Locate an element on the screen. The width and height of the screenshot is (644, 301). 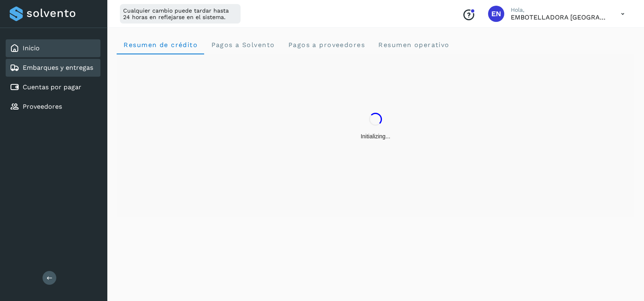
span: Resumen operativo is located at coordinates (413, 44).